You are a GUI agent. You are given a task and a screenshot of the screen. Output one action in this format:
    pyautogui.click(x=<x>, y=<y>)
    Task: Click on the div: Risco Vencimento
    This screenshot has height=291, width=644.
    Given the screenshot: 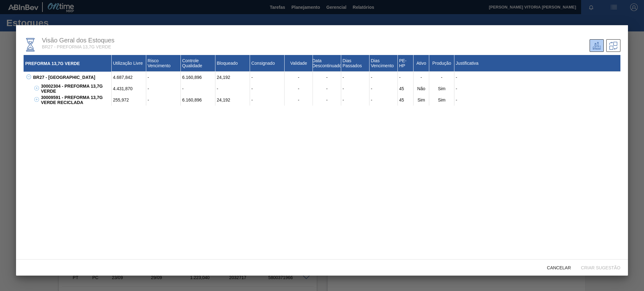 What is the action you would take?
    pyautogui.click(x=164, y=63)
    